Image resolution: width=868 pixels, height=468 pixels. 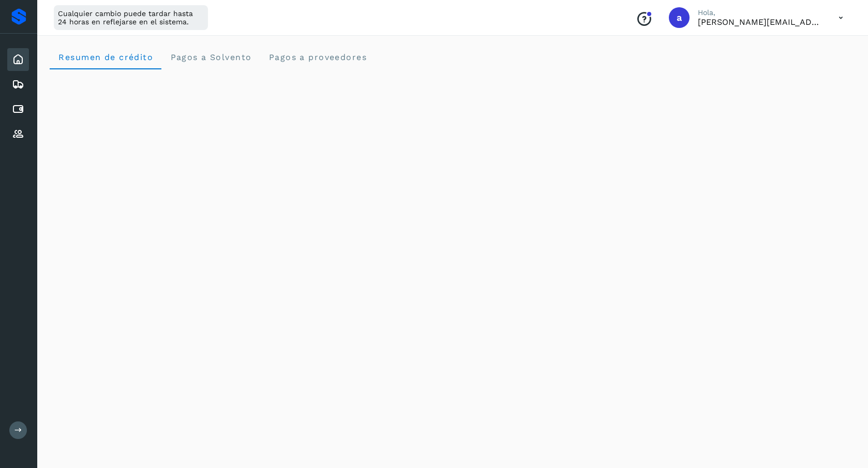 I want to click on span: Resumen de crédito, so click(x=105, y=57).